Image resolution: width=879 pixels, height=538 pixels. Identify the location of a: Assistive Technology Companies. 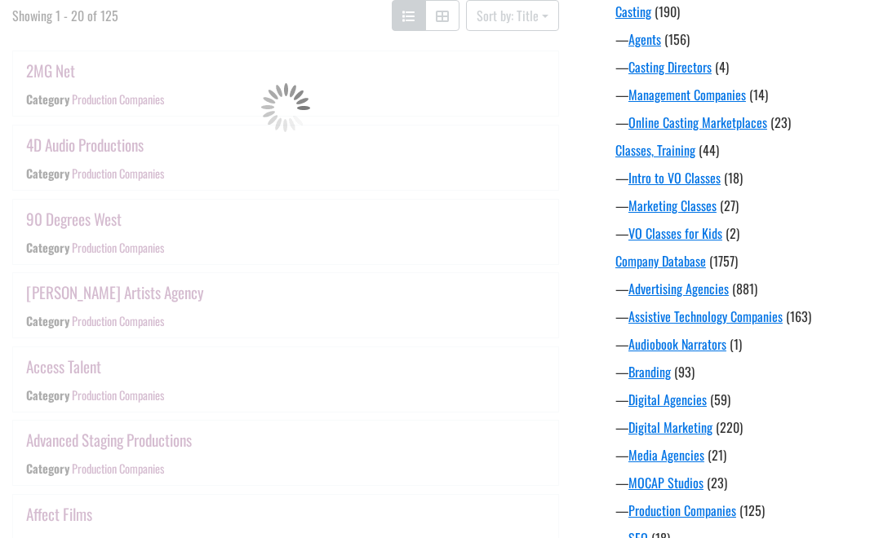
(705, 317).